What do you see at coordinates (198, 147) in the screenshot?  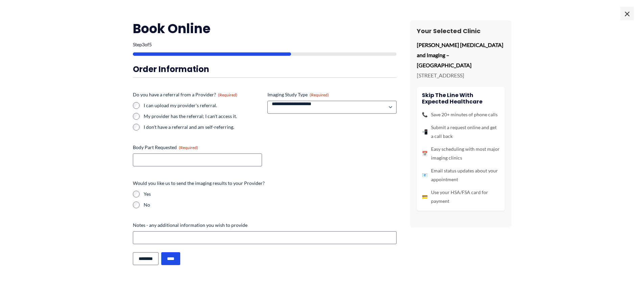 I see `label: Body Part Requested` at bounding box center [198, 147].